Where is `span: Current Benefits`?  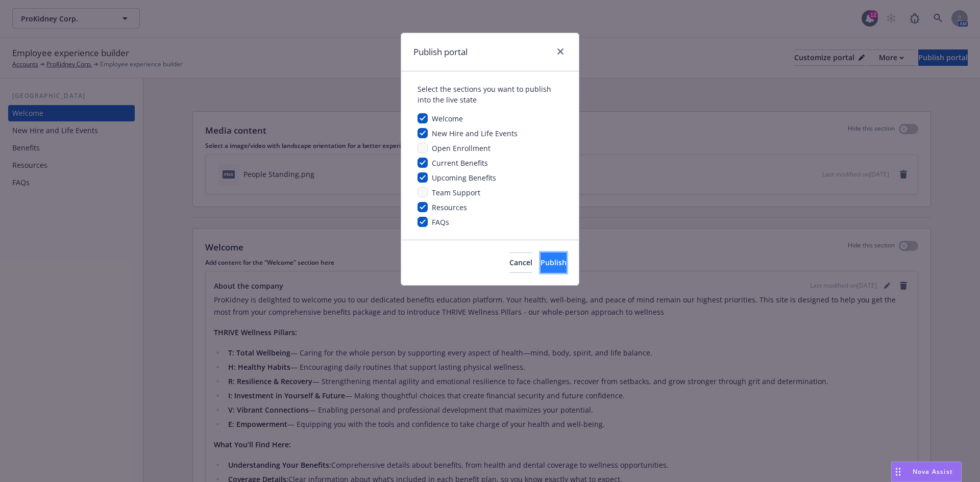 span: Current Benefits is located at coordinates (460, 162).